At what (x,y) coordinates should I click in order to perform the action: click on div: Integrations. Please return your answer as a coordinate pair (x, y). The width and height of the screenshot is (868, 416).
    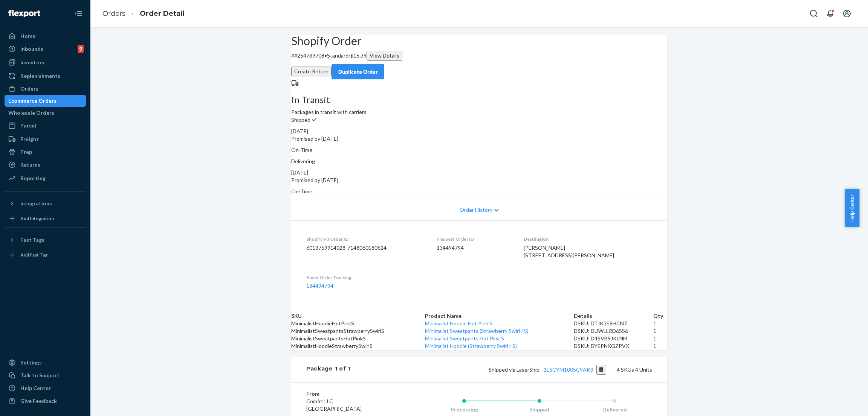
    Looking at the image, I should click on (36, 203).